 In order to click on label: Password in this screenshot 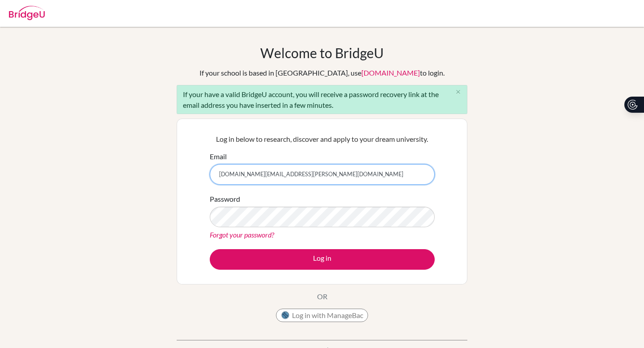, I will do `click(225, 199)`.